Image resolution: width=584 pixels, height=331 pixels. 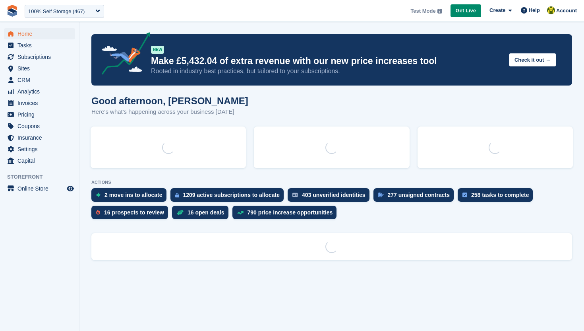 I want to click on button: Check it out →, so click(x=533, y=60).